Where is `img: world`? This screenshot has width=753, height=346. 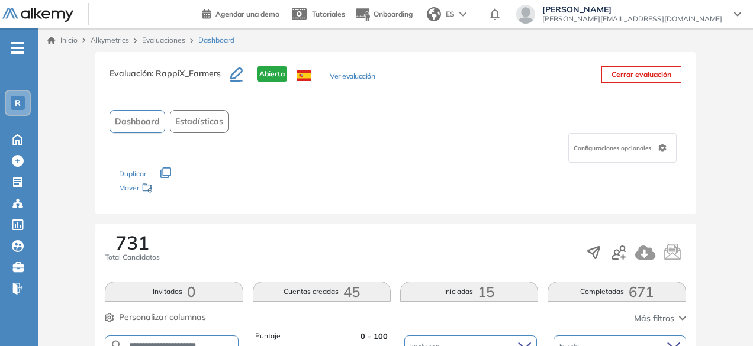 img: world is located at coordinates (434, 14).